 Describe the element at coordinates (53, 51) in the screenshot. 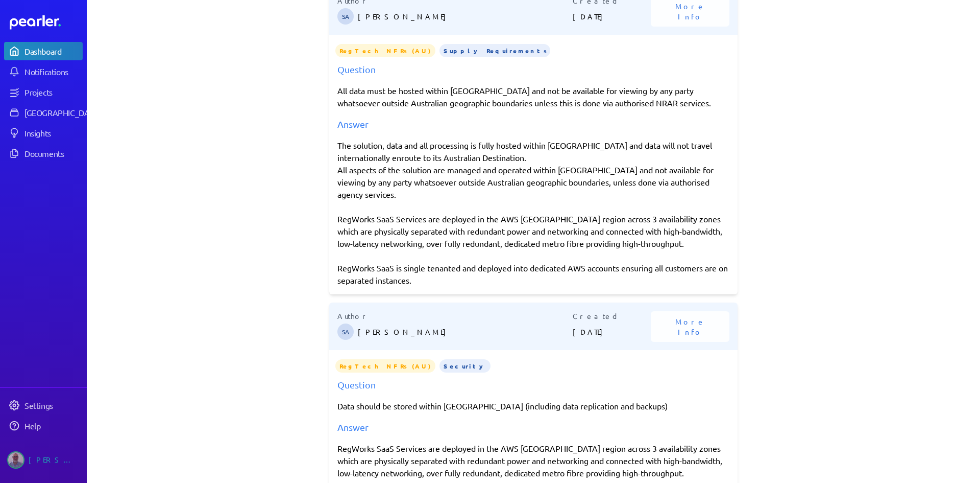

I see `div: Dashboard` at that location.